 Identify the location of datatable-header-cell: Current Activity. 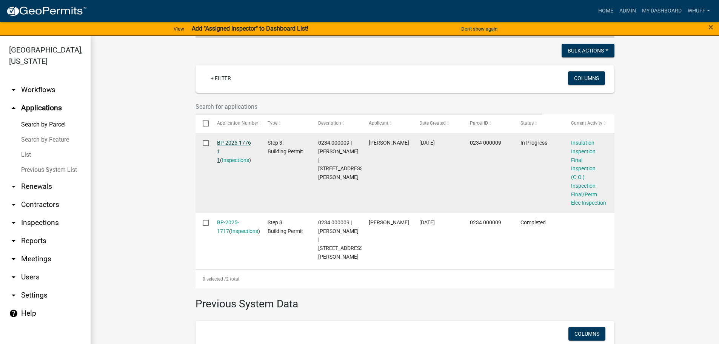
(589, 123).